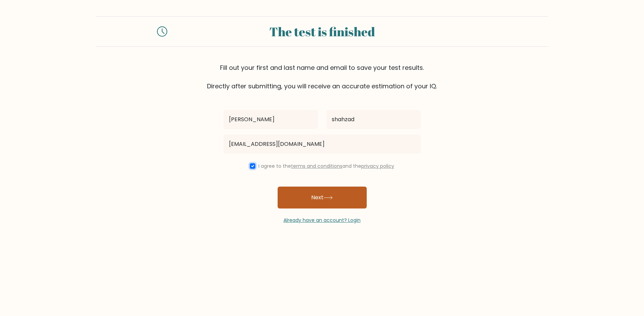 Image resolution: width=644 pixels, height=316 pixels. Describe the element at coordinates (322, 32) in the screenshot. I see `div: The test is finished` at that location.